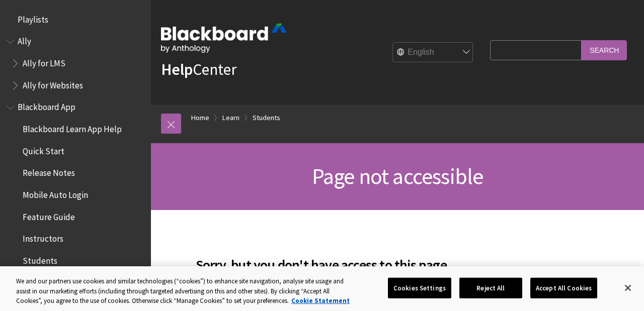  I want to click on select: Site Language Selector, so click(433, 53).